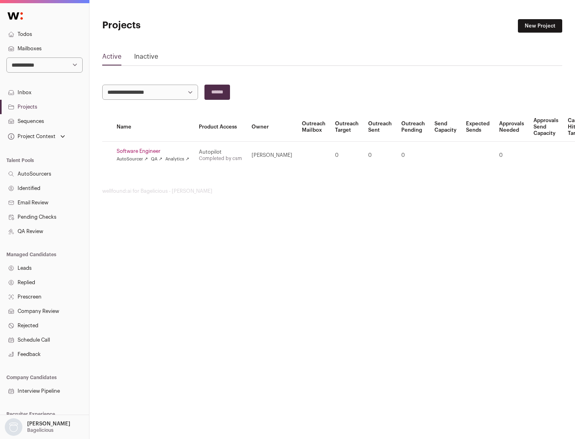  I want to click on th: Expected Sends, so click(478, 127).